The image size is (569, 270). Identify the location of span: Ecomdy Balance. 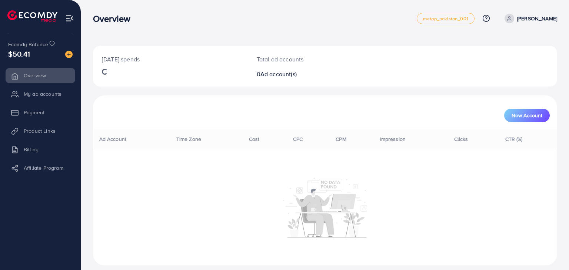
(28, 44).